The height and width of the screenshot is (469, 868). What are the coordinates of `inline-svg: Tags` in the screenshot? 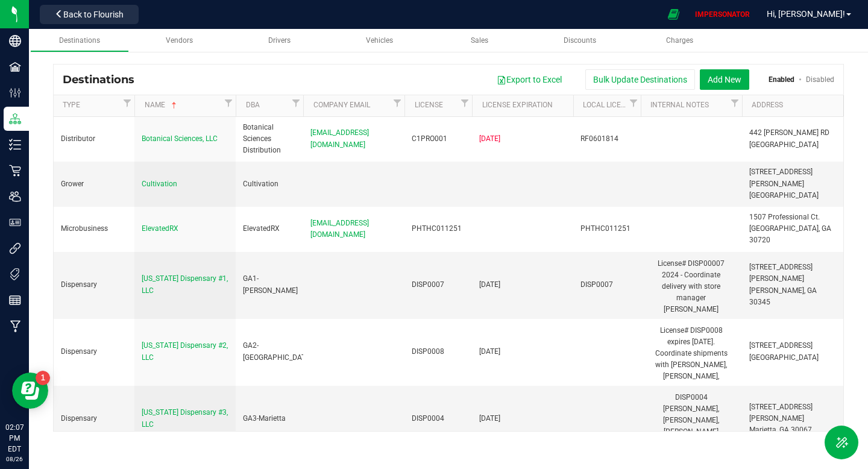 It's located at (15, 274).